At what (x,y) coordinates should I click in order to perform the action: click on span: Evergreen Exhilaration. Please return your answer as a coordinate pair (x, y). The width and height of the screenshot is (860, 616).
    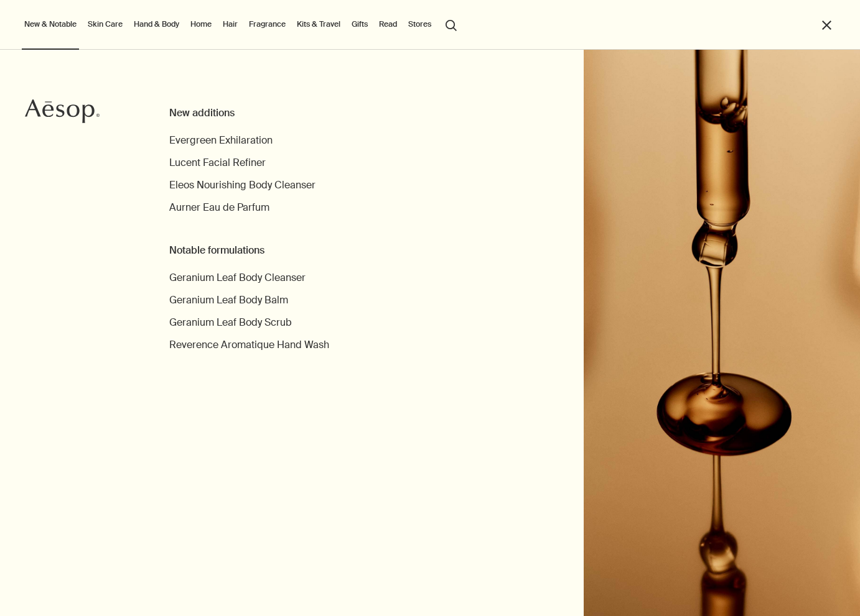
    Looking at the image, I should click on (221, 140).